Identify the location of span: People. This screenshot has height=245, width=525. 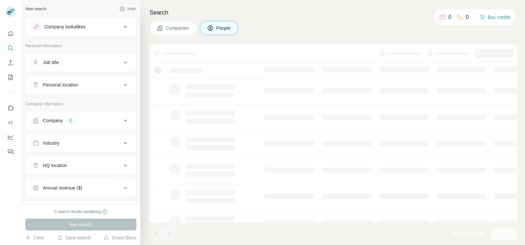
(224, 28).